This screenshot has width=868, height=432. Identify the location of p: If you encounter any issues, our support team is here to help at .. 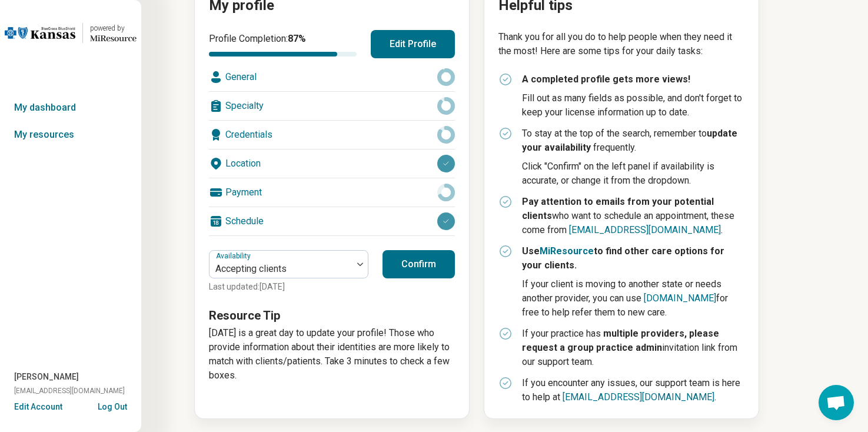
(633, 390).